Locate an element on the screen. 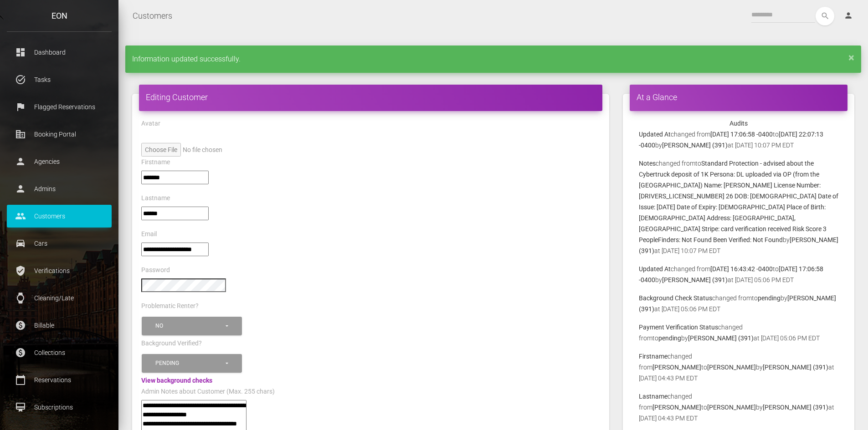 This screenshot has width=868, height=430. p: Flagged Reservations is located at coordinates (59, 107).